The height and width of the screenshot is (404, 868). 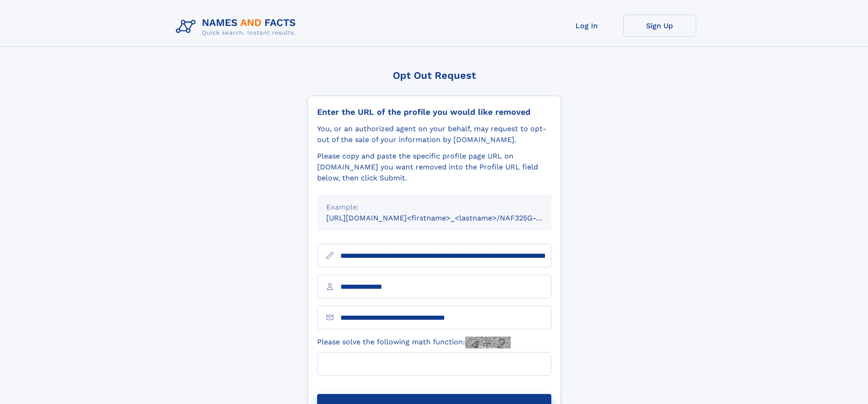 What do you see at coordinates (434, 112) in the screenshot?
I see `div: Enter the URL of the profile you would like removed` at bounding box center [434, 112].